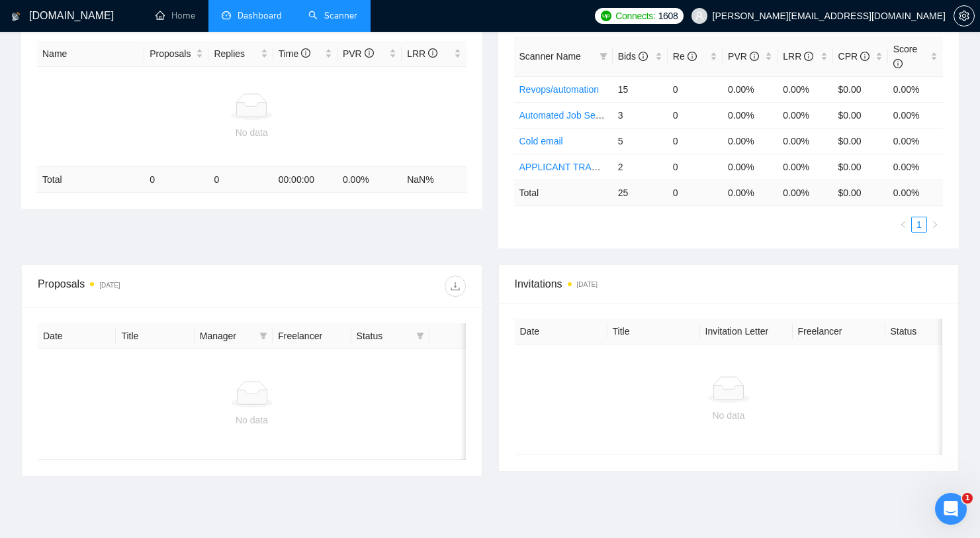 The height and width of the screenshot is (538, 980). What do you see at coordinates (746, 331) in the screenshot?
I see `th: Invitation Letter` at bounding box center [746, 331].